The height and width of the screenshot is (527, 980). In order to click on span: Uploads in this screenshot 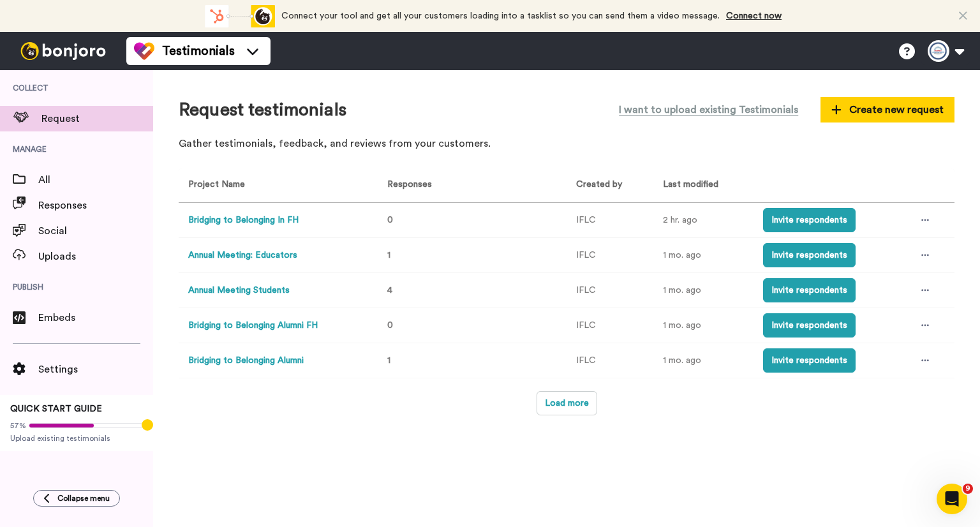, I will do `click(96, 257)`.